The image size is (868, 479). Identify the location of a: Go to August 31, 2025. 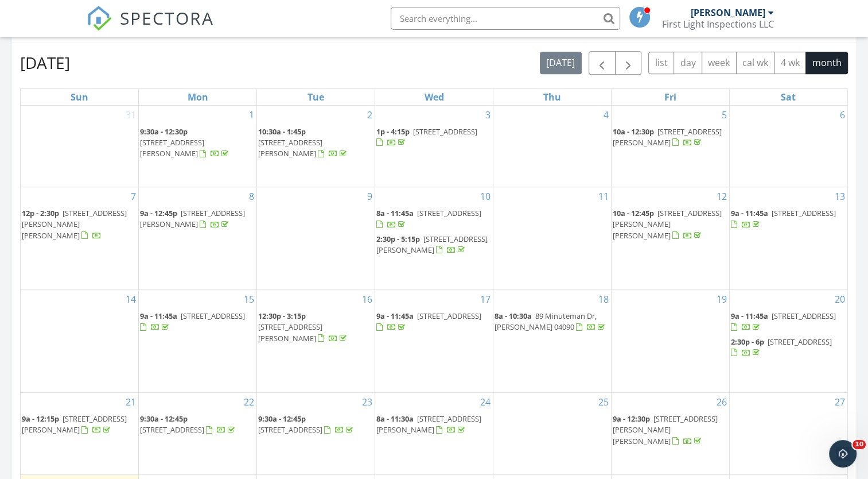
(131, 115).